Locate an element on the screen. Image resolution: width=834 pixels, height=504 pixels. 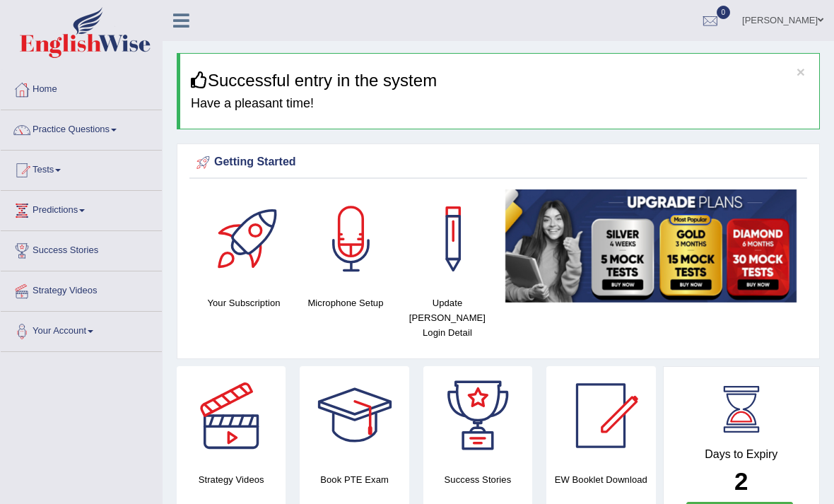
span: 0 is located at coordinates (724, 12).